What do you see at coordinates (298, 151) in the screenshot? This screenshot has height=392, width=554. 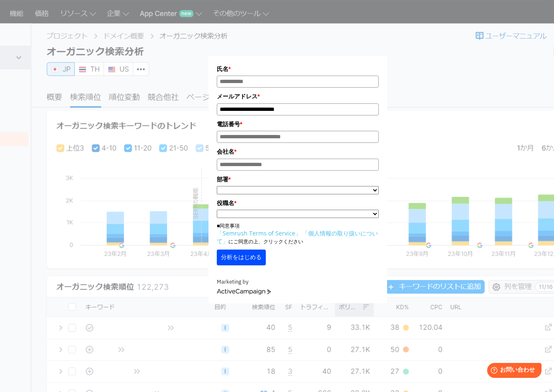 I see `label: 会社名` at bounding box center [298, 151].